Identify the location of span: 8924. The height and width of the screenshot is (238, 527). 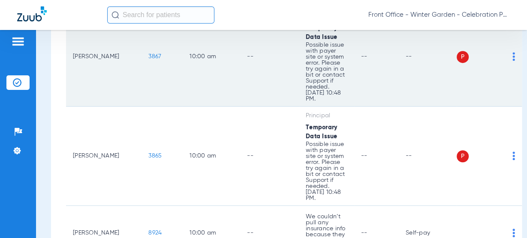
(155, 233).